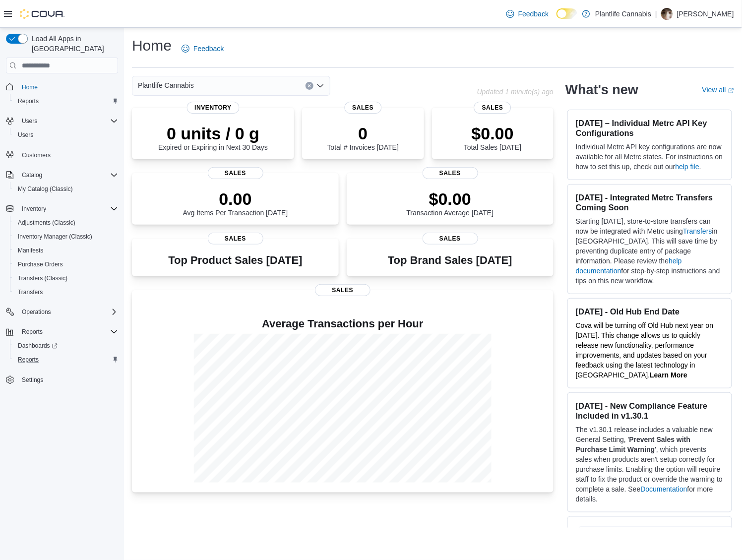  I want to click on a: Dashboards, so click(38, 345).